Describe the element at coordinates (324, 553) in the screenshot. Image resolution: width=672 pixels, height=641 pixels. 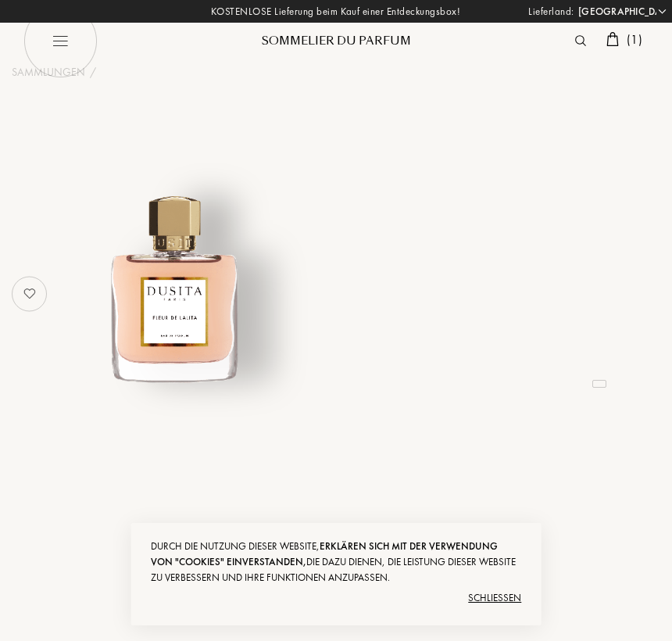
I see `span: erklären sich mit der Verwendung von "Cookies" einverstanden,` at that location.